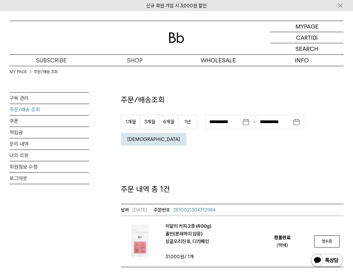 The height and width of the screenshot is (278, 353). What do you see at coordinates (188, 234) in the screenshot?
I see `em: 이달의 커피 2종 (400g) 홀빈(분쇄하지 않음) 싱글오리진 B, 디카페인` at bounding box center [188, 234].